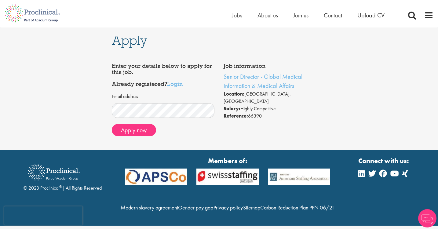 This screenshot has width=438, height=229. Describe the element at coordinates (275, 116) in the screenshot. I see `li: 66390` at that location.